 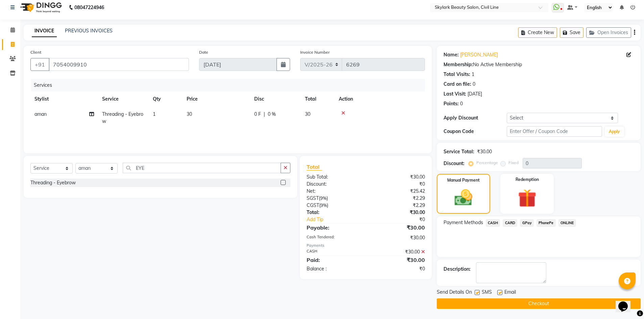 I want to click on a: PREVIOUS INVOICES, so click(x=89, y=31).